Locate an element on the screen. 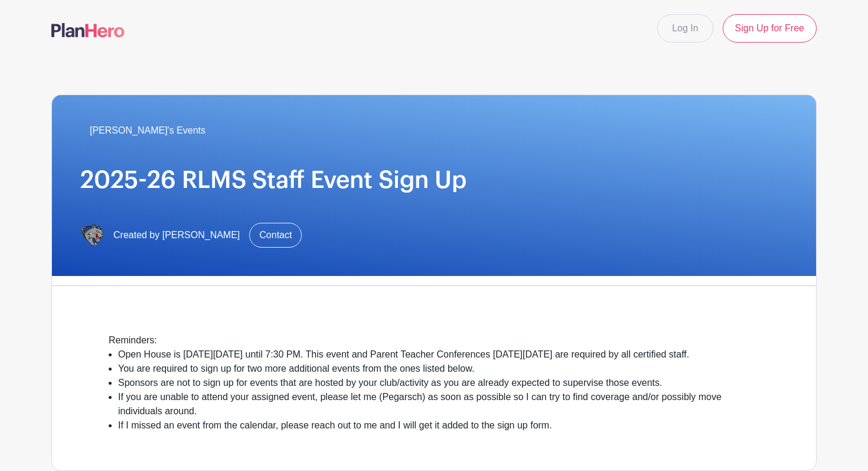  a: Sign Up for Free is located at coordinates (770, 29).